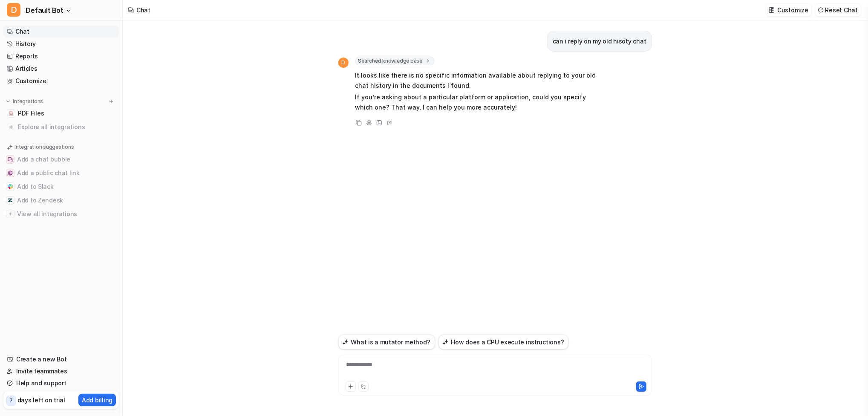 This screenshot has height=416, width=868. What do you see at coordinates (67, 127) in the screenshot?
I see `span: Explore all integrations` at bounding box center [67, 127].